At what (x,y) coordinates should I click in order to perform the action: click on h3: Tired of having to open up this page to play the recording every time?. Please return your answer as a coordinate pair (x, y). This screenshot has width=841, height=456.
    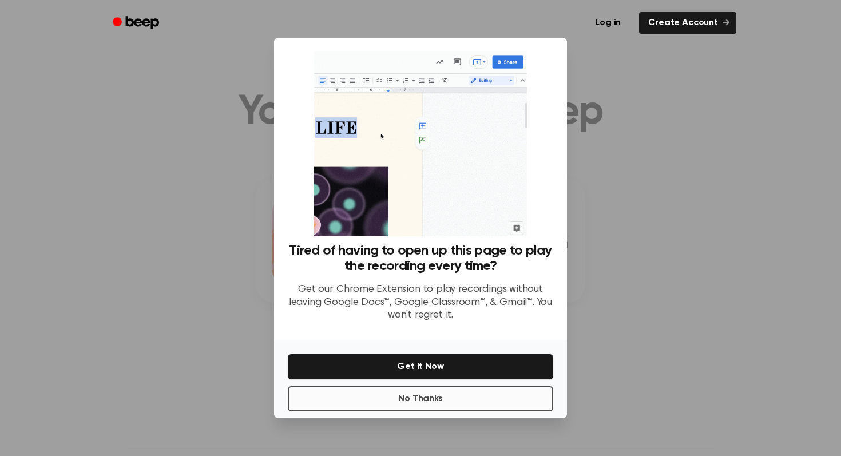
    Looking at the image, I should click on (421, 259).